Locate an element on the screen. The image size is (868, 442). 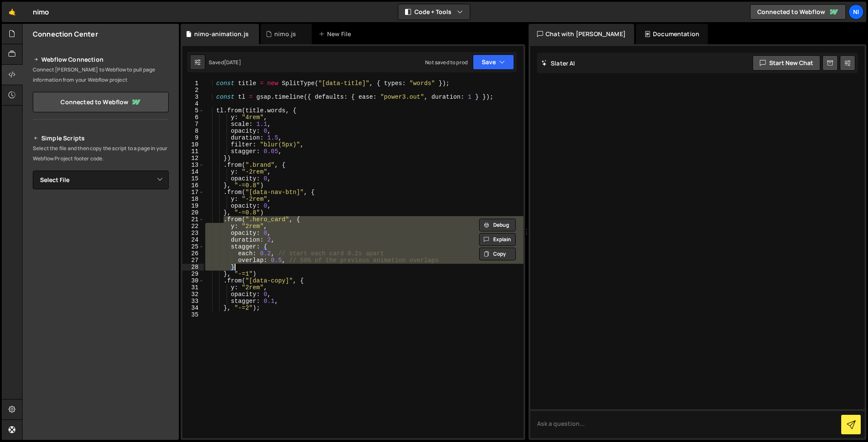
h2: Simple Scripts is located at coordinates (100, 138).